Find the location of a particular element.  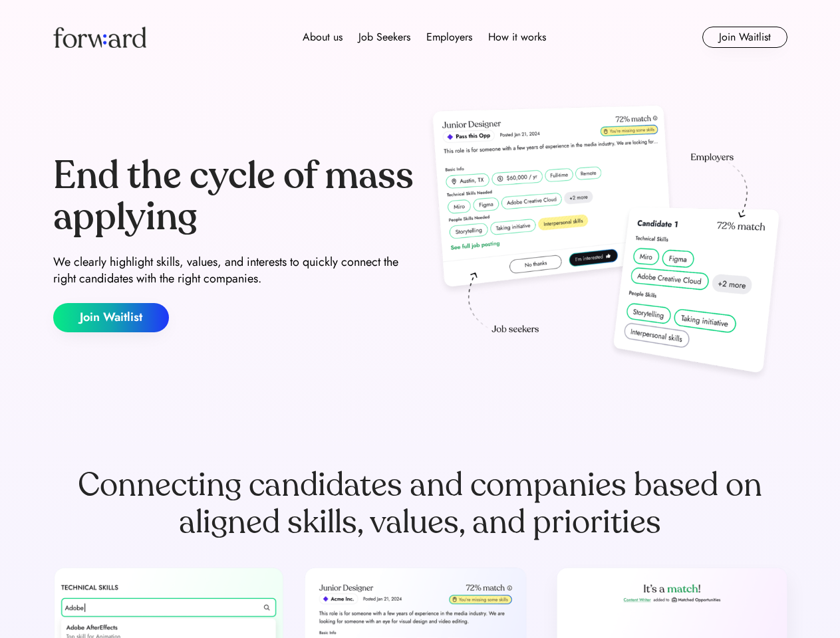

div: We clearly highlight skills, values, and interests to quickly connect the right candidates with t... is located at coordinates (234, 270).